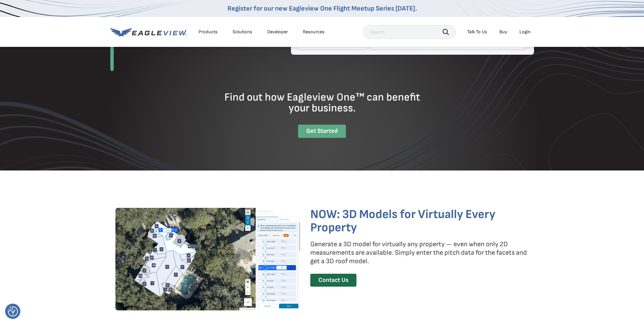 The height and width of the screenshot is (324, 644). I want to click on h3: NOW: 3D Models for Virtually Every Property, so click(419, 221).